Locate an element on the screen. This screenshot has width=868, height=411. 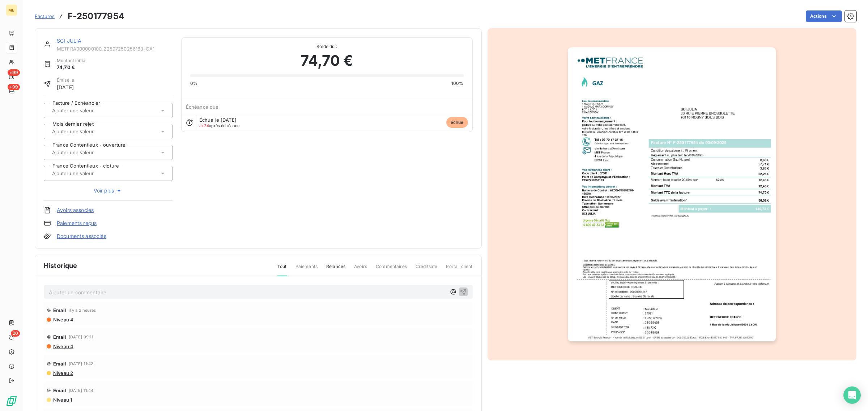
span: Portail client is located at coordinates (459, 270).